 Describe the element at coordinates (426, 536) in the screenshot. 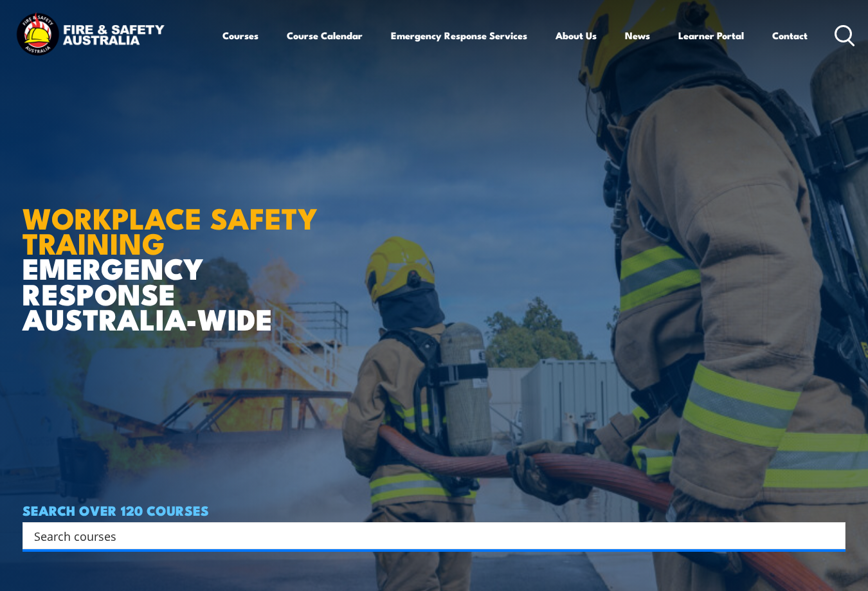

I see `input: Search input` at that location.